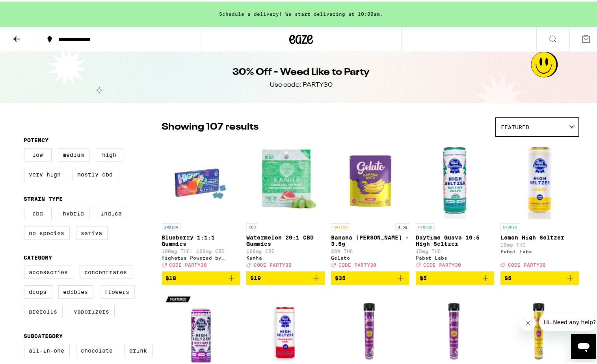 This screenshot has height=364, width=597. I want to click on p: INDICA, so click(171, 225).